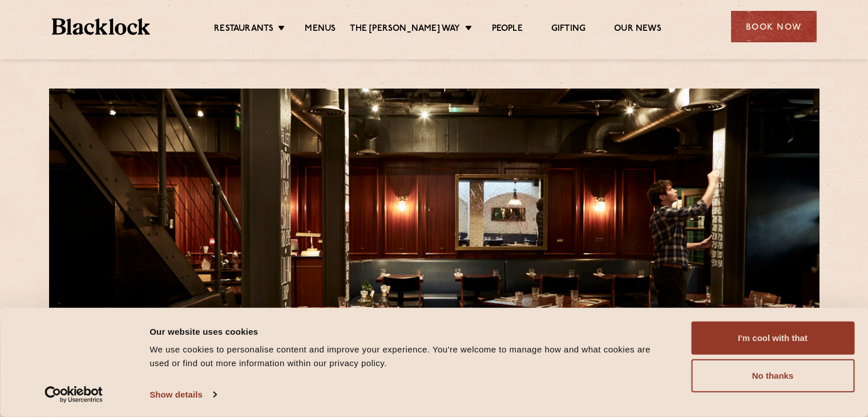 The width and height of the screenshot is (868, 417). Describe the element at coordinates (568, 29) in the screenshot. I see `a: Gifting` at that location.